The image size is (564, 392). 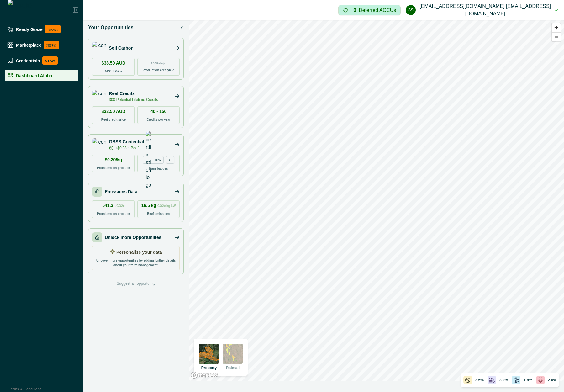 What do you see at coordinates (113, 71) in the screenshot?
I see `p: ACCU Price` at bounding box center [113, 71].